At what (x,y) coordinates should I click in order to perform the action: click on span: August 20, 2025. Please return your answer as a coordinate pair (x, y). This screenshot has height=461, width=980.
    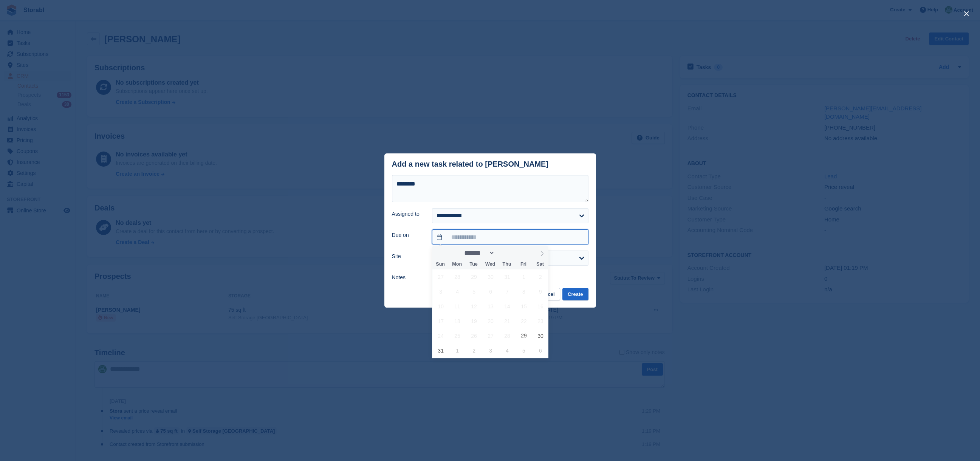
    Looking at the image, I should click on (490, 321).